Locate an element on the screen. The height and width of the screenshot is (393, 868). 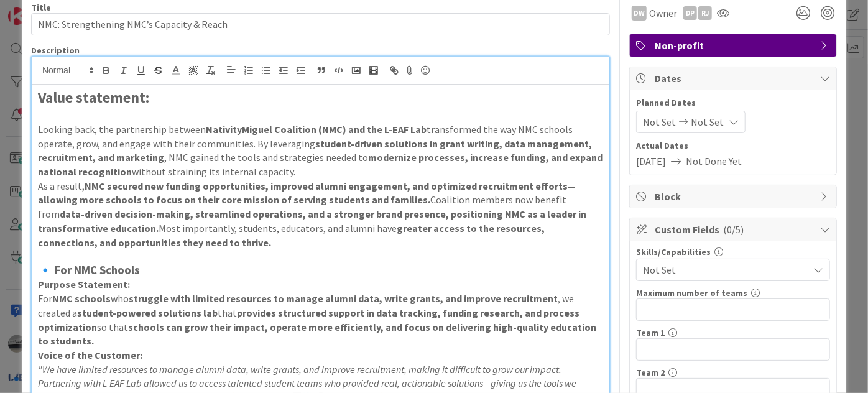
p: As a result, Coalition members now benefit from Most importantly, students, educators, and alumni... is located at coordinates (320, 214).